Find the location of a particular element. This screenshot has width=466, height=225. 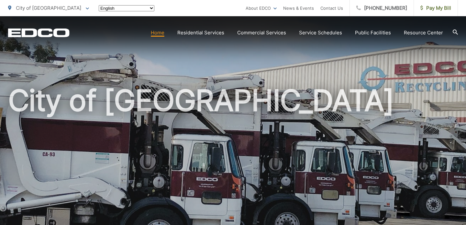

a: News & Events is located at coordinates (299, 8).